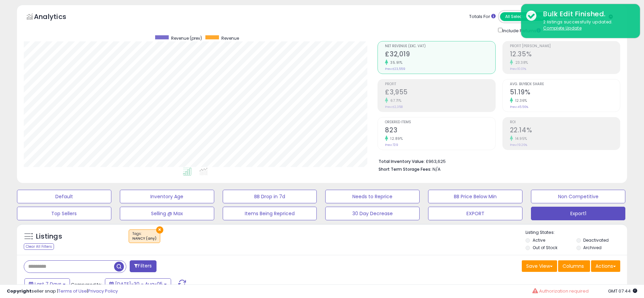  I want to click on button: Last 7 Days, so click(47, 284).